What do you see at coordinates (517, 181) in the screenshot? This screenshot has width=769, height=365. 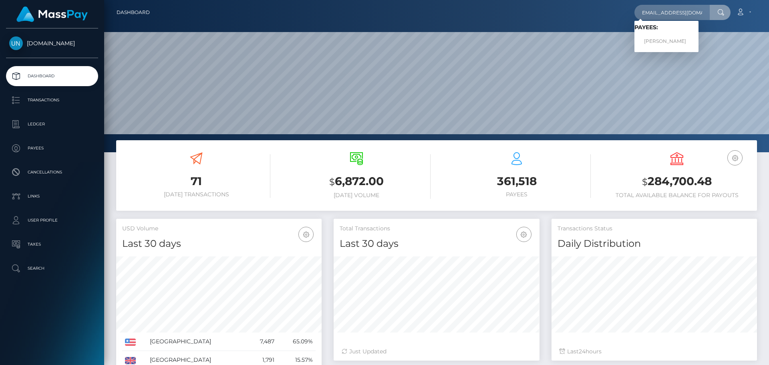 I see `h3: 361,518` at bounding box center [517, 181].